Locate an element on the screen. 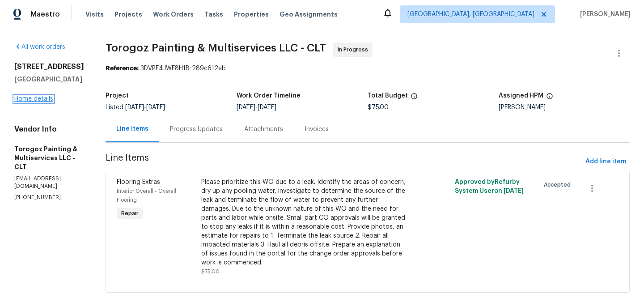  b: Reference: is located at coordinates (122, 68).